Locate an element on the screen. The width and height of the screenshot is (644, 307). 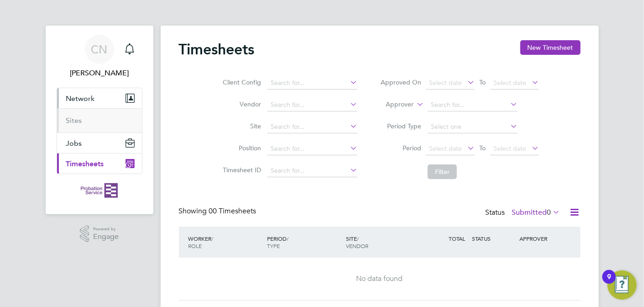
label: Timesheet ID is located at coordinates (240, 170).